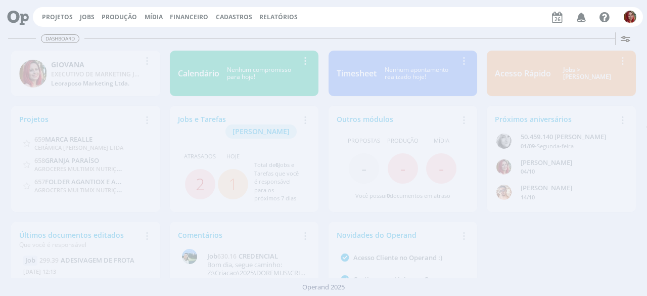 This screenshot has width=647, height=296. What do you see at coordinates (49, 260) in the screenshot?
I see `span: 299.39` at bounding box center [49, 260].